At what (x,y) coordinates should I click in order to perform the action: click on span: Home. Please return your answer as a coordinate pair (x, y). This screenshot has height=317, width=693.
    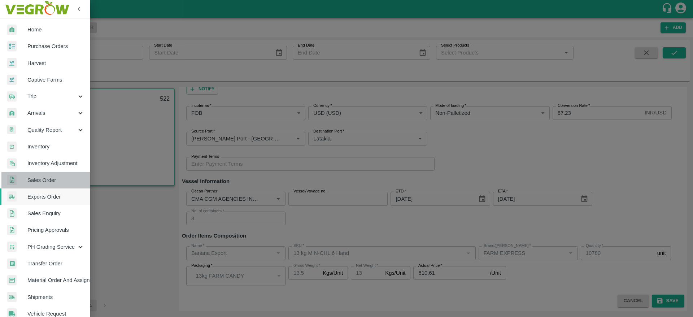
    Looking at the image, I should click on (56, 30).